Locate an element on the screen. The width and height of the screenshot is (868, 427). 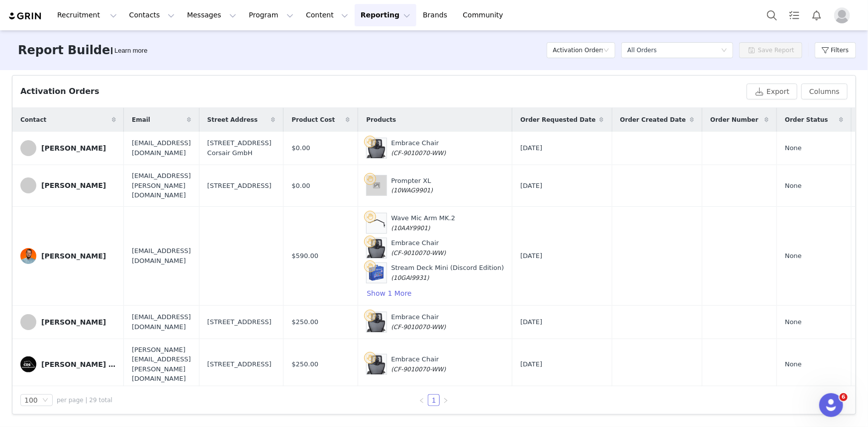
a: Tasks is located at coordinates (794, 15).